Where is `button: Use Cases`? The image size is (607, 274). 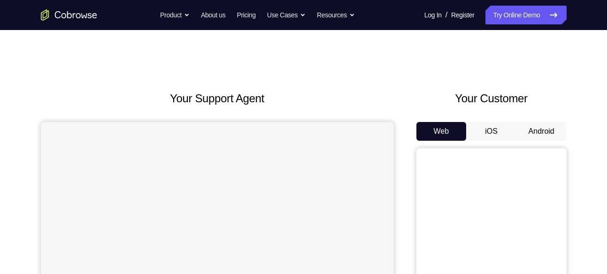 button: Use Cases is located at coordinates (286, 15).